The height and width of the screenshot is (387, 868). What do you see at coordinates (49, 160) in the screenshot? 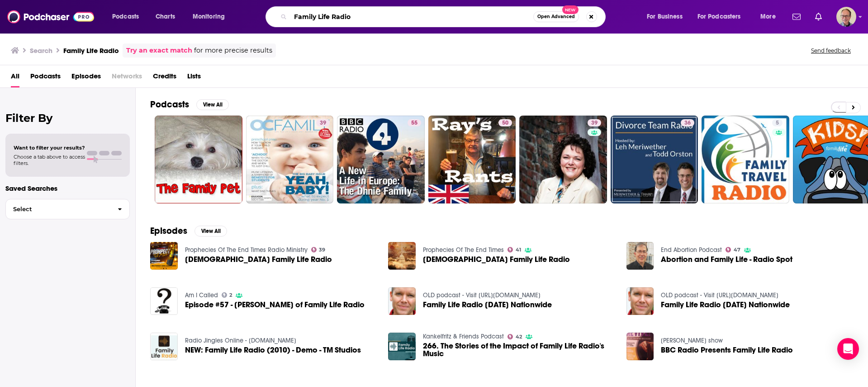
I see `span: Choose a tab above to access filters.` at bounding box center [49, 160].